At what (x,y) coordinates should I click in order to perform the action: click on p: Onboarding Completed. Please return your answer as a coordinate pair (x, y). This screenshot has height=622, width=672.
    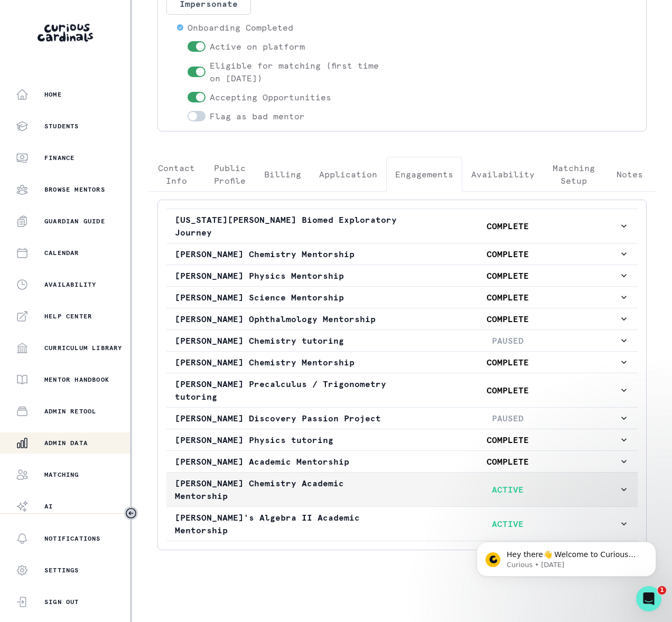
    Looking at the image, I should click on (240, 27).